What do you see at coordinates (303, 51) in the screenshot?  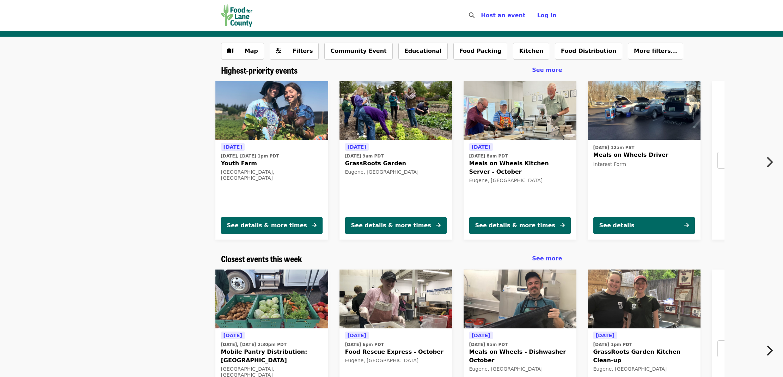 I see `span: Filters` at bounding box center [303, 51].